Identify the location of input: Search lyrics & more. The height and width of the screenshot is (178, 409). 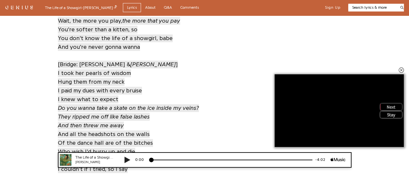
(372, 7).